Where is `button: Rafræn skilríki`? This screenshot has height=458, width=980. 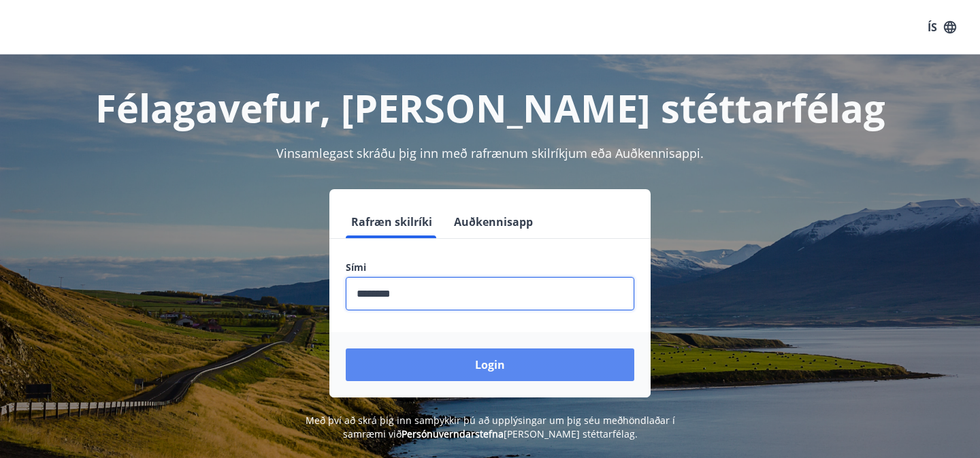
button: Rafræn skilríki is located at coordinates (391, 222).